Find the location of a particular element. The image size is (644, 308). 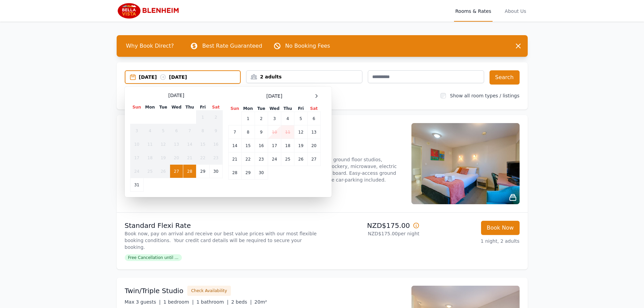

p: Best Rate Guaranteed is located at coordinates (232, 46).